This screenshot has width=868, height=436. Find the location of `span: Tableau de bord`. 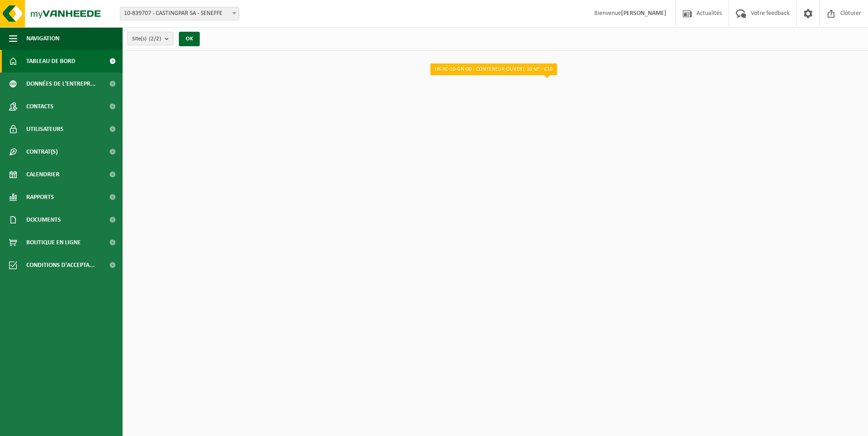

span: Tableau de bord is located at coordinates (51, 61).